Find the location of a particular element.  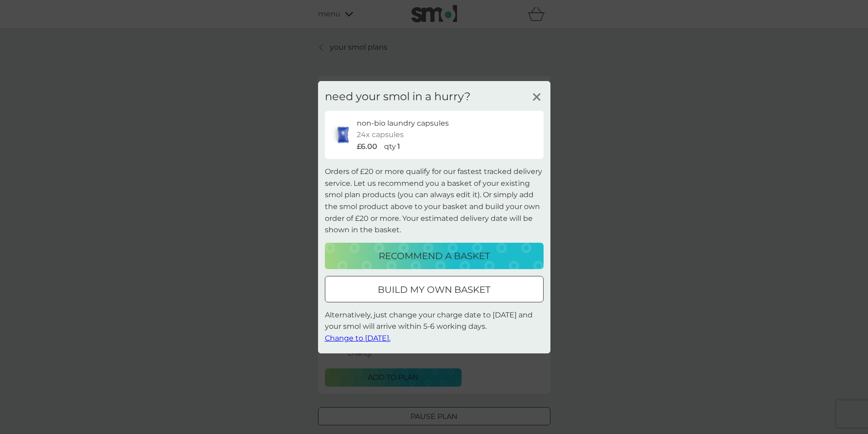

p: qty is located at coordinates (390, 147).